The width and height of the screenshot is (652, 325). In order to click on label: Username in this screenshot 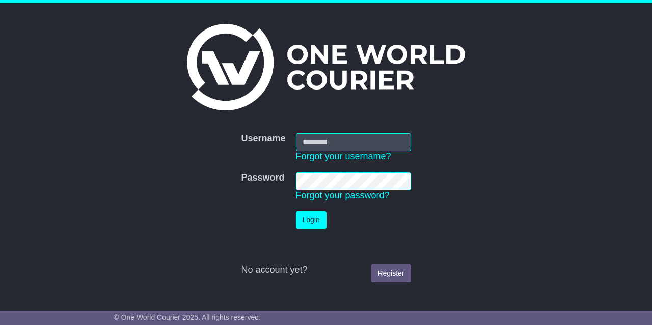, I will do `click(263, 139)`.